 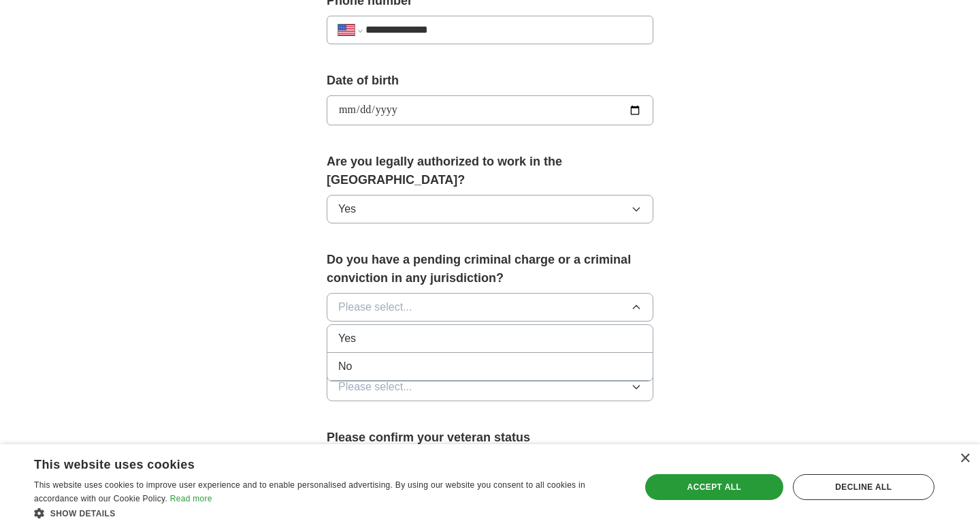 What do you see at coordinates (311, 462) in the screenshot?
I see `div: This website uses cookies` at bounding box center [311, 462].